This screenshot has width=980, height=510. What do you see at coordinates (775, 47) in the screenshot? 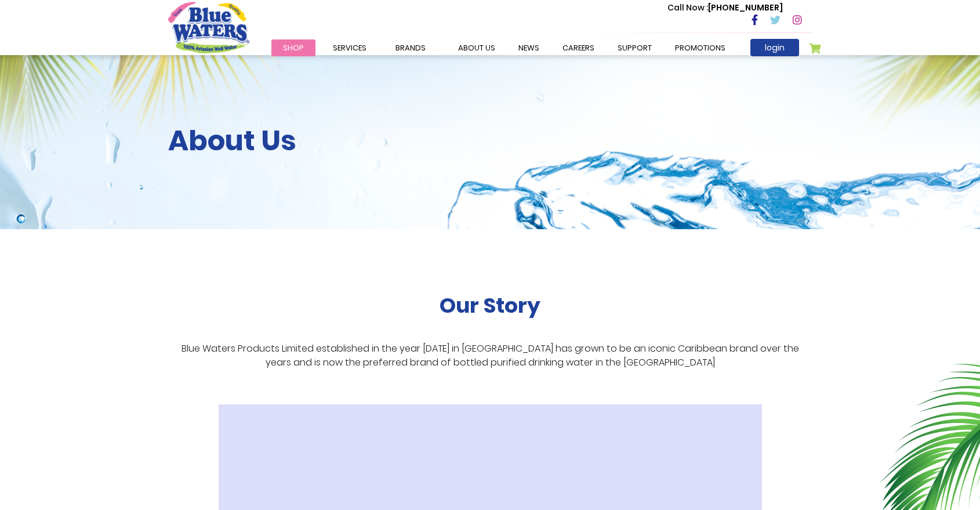
I see `a: login` at bounding box center [775, 47].